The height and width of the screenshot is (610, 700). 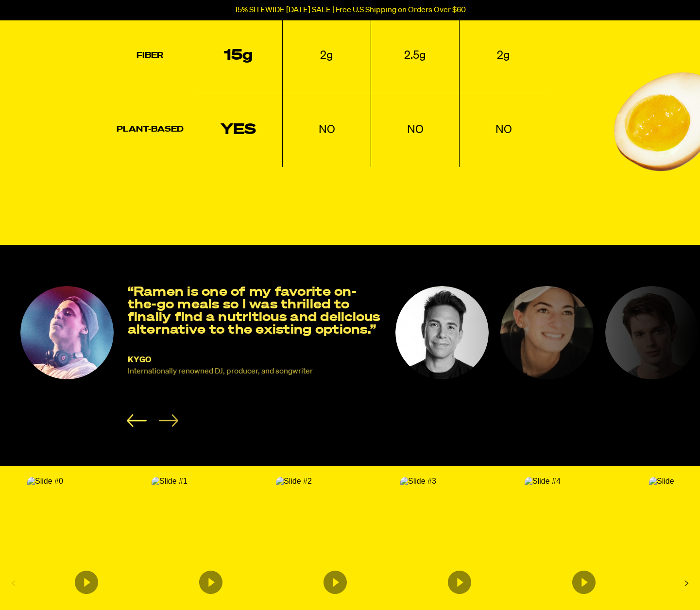 What do you see at coordinates (442, 332) in the screenshot?
I see `img: Apolo Ohno` at bounding box center [442, 332].